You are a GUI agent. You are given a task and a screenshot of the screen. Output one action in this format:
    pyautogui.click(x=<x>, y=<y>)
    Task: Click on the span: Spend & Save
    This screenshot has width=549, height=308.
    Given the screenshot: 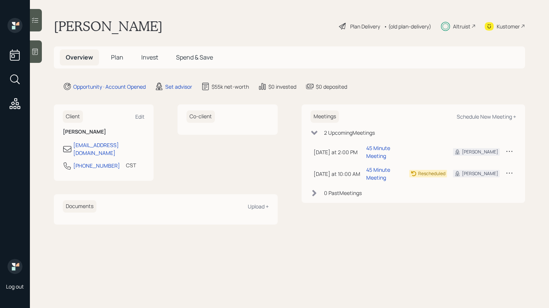 What is the action you would take?
    pyautogui.click(x=194, y=57)
    